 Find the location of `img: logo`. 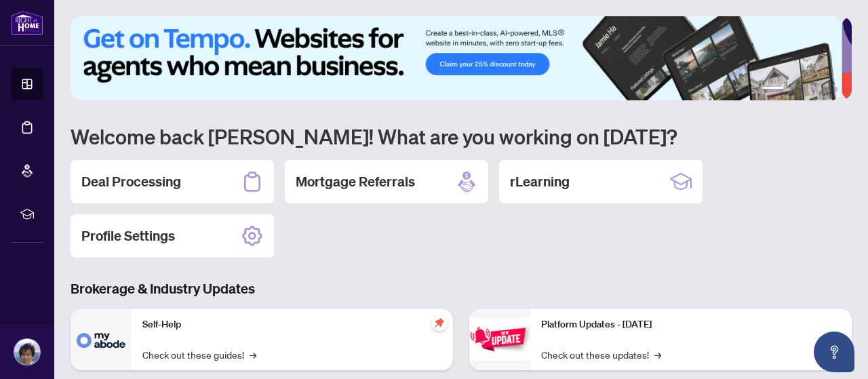

img: logo is located at coordinates (27, 22).